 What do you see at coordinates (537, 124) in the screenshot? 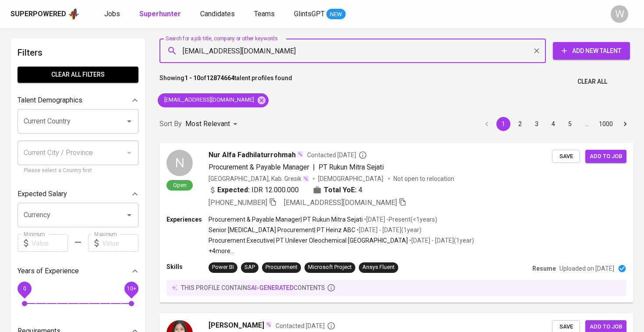
I see `button: Go to page 3` at bounding box center [537, 124].